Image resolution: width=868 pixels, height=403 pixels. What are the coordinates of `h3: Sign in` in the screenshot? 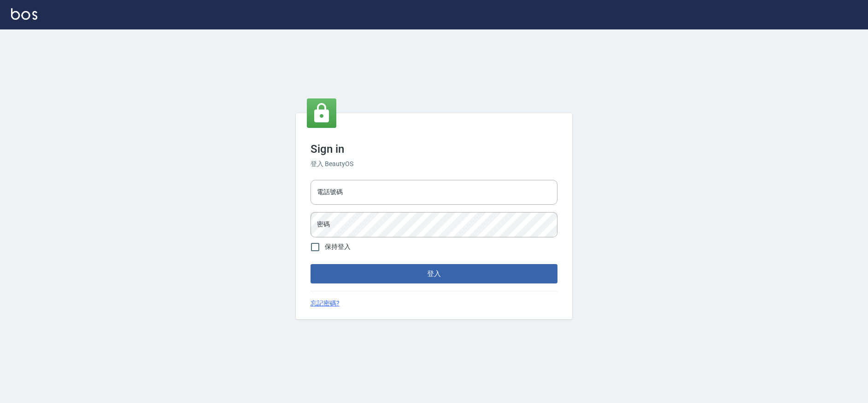 It's located at (434, 149).